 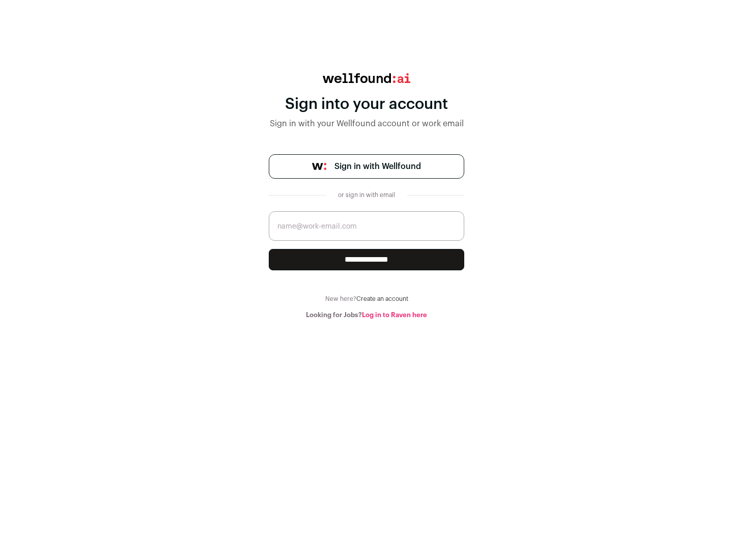 What do you see at coordinates (378, 167) in the screenshot?
I see `span: Sign in with Wellfound` at bounding box center [378, 167].